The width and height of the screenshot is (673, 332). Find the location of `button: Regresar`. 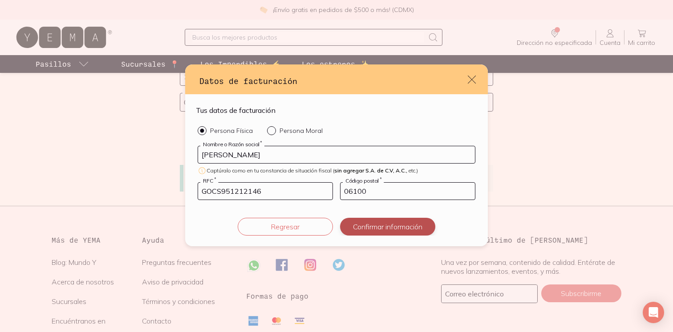

button: Regresar is located at coordinates (285, 227).